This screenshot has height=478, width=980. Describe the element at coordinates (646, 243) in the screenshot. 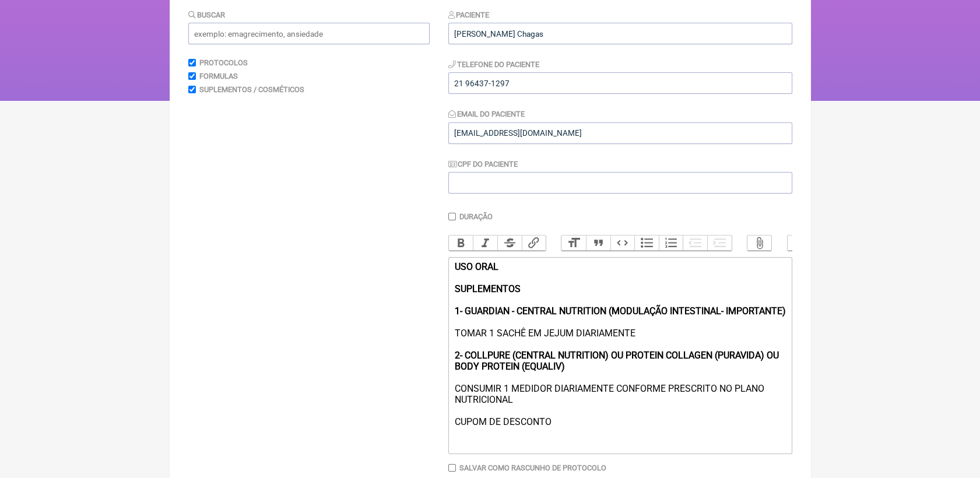

I see `button: Bullets` at that location.